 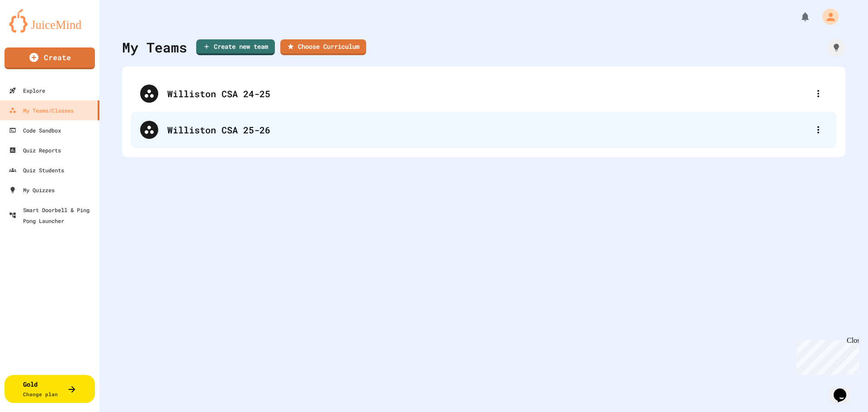 What do you see at coordinates (837, 48) in the screenshot?
I see `div: How it works` at bounding box center [837, 48].